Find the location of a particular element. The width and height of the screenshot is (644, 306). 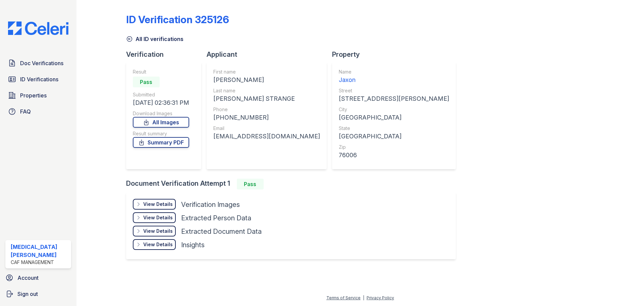

div: Street is located at coordinates (394, 91).